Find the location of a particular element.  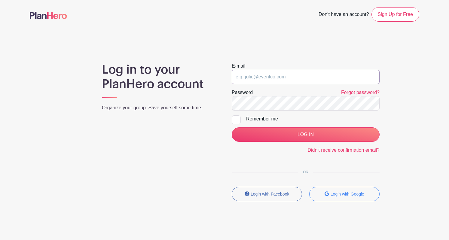

input: LOG IN is located at coordinates (306, 135).